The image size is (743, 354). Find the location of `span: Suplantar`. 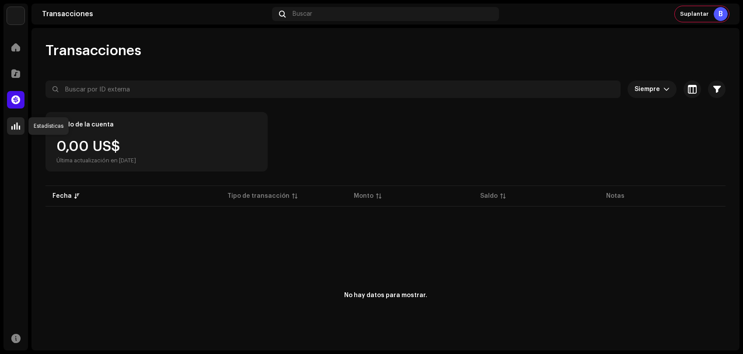

span: Suplantar is located at coordinates (694, 14).